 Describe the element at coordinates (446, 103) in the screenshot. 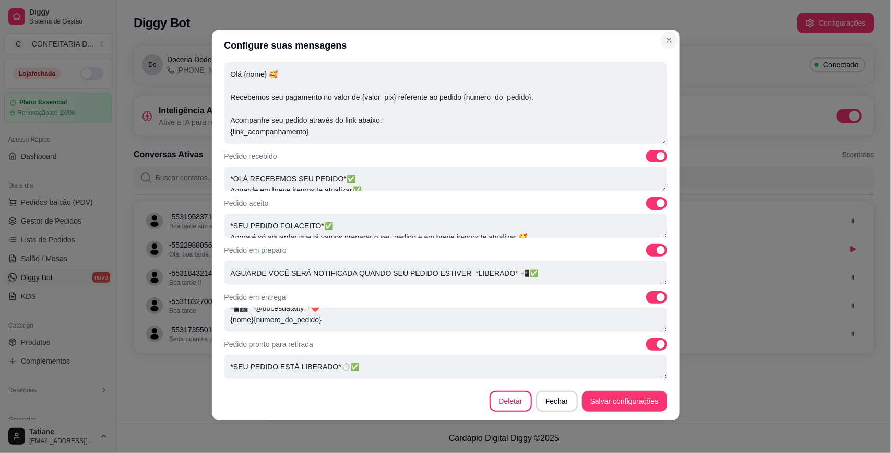

I see `textarea: Olá {nome} 🥰 Recebemos seu pagamento no valor de {valor_pix} referente ao pedido {numero_do_pedid...` at that location.